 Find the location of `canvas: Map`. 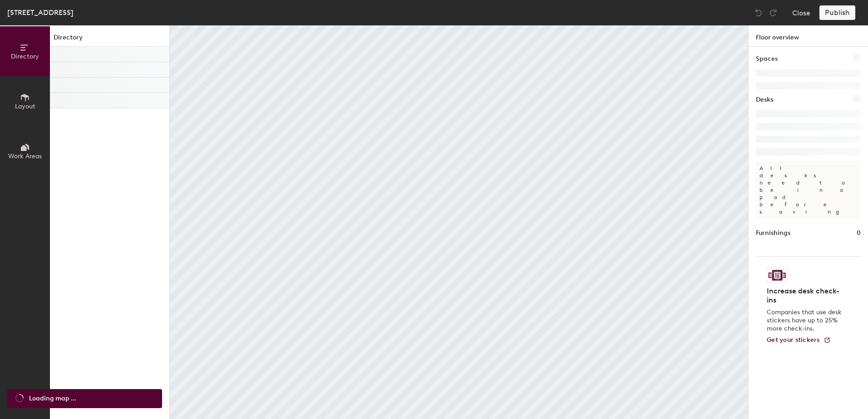

canvas: Map is located at coordinates (459, 222).